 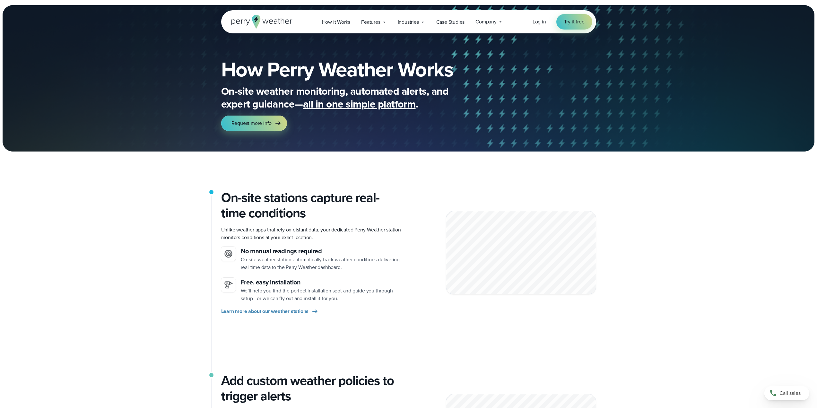 What do you see at coordinates (574, 22) in the screenshot?
I see `span: Try it free` at bounding box center [574, 22].